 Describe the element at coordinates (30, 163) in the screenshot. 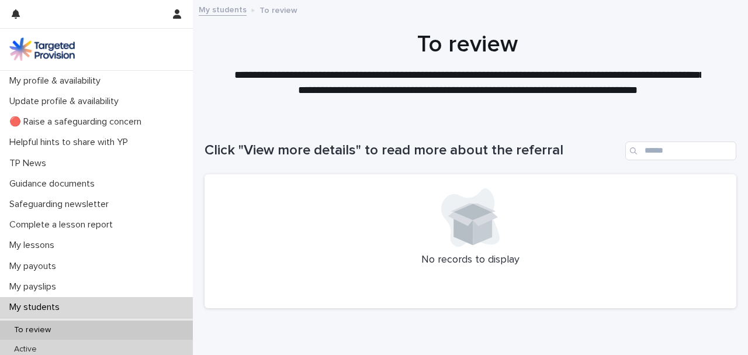

I see `p: TP News` at that location.